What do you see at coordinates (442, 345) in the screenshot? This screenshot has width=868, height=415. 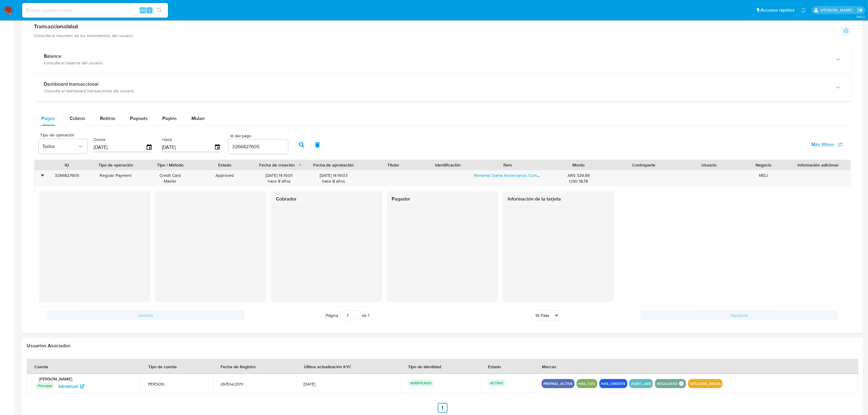 I see `h2: Usuarios Asociados` at bounding box center [442, 345].